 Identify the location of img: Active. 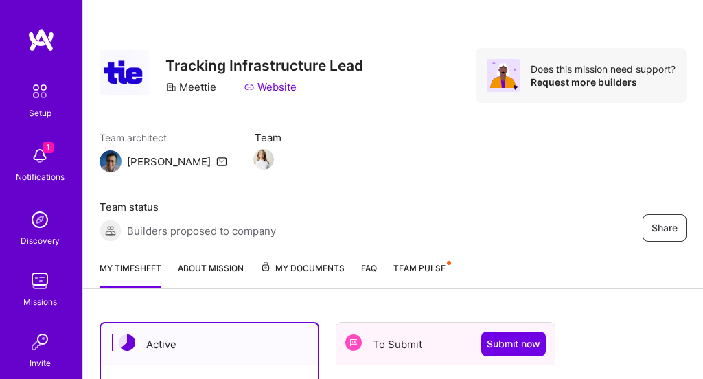
(127, 343).